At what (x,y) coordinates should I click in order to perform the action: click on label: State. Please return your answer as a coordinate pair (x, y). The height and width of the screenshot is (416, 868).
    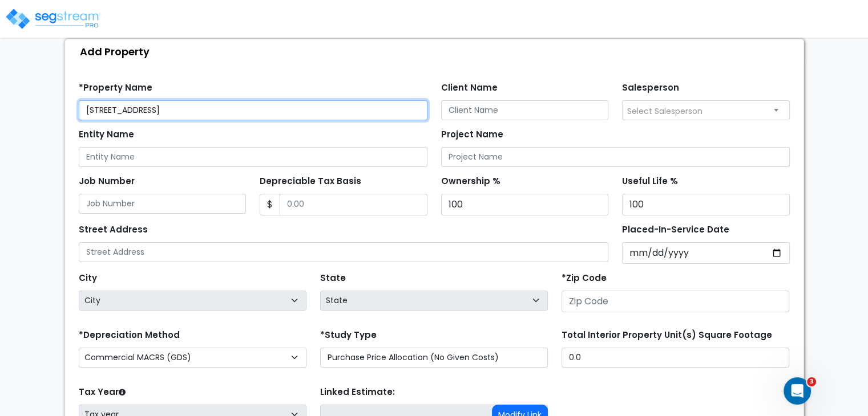
    Looking at the image, I should click on (333, 278).